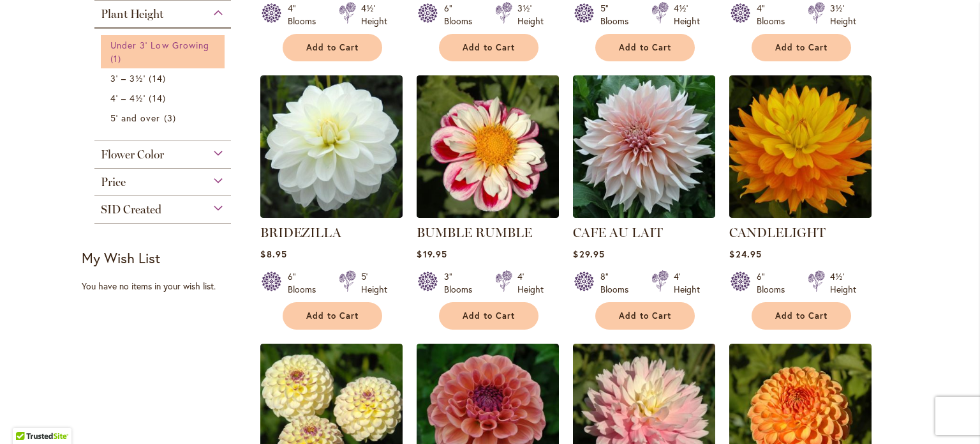 Image resolution: width=980 pixels, height=444 pixels. What do you see at coordinates (331, 146) in the screenshot?
I see `img: BRIDEZILLA` at bounding box center [331, 146].